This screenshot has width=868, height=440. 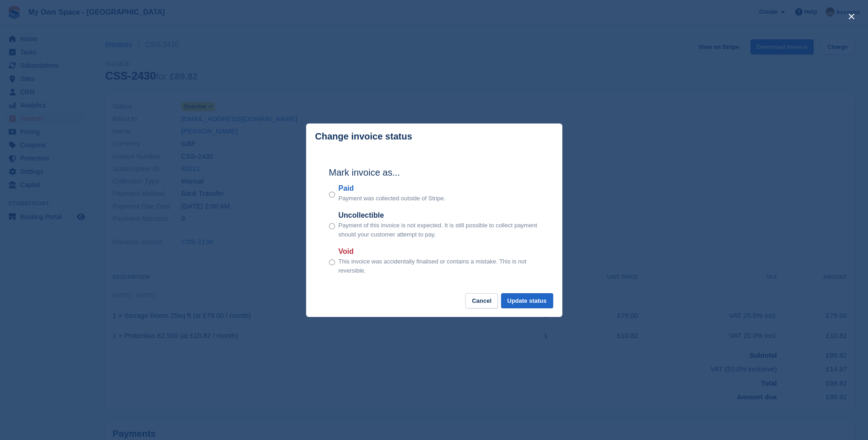 What do you see at coordinates (481, 300) in the screenshot?
I see `button: Cancel` at bounding box center [481, 300].